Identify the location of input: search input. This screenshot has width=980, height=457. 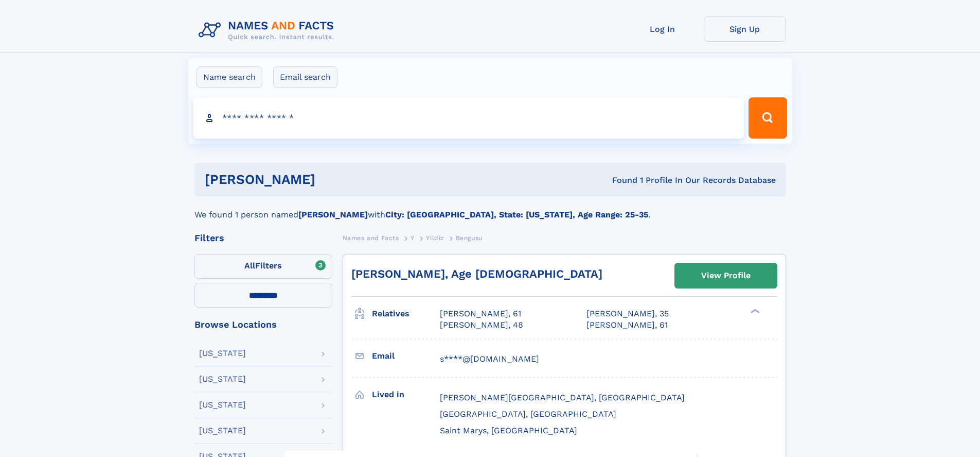
(468, 117).